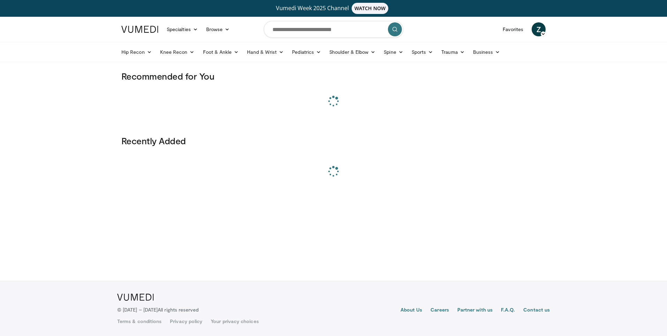  Describe the element at coordinates (333, 141) in the screenshot. I see `h3: Recently Added` at that location.